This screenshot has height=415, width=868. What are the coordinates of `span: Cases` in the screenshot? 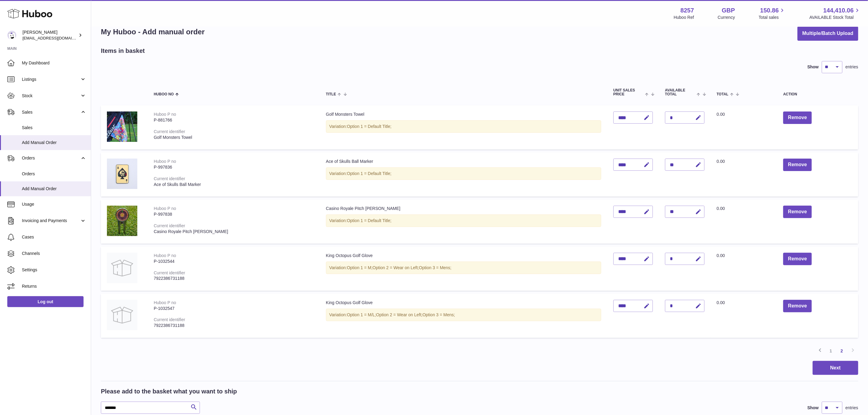 It's located at (54, 237).